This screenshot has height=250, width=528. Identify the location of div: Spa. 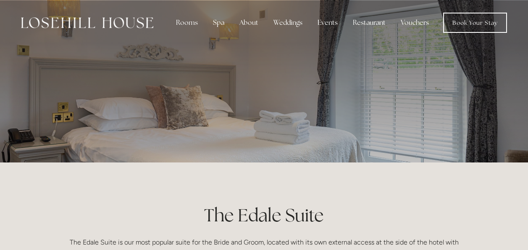
(219, 23).